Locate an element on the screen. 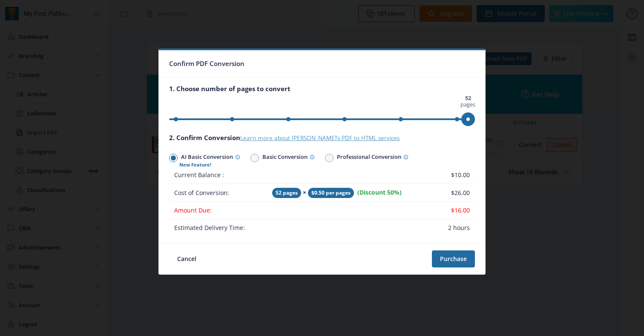 The height and width of the screenshot is (336, 644). strong: 52 is located at coordinates (468, 98).